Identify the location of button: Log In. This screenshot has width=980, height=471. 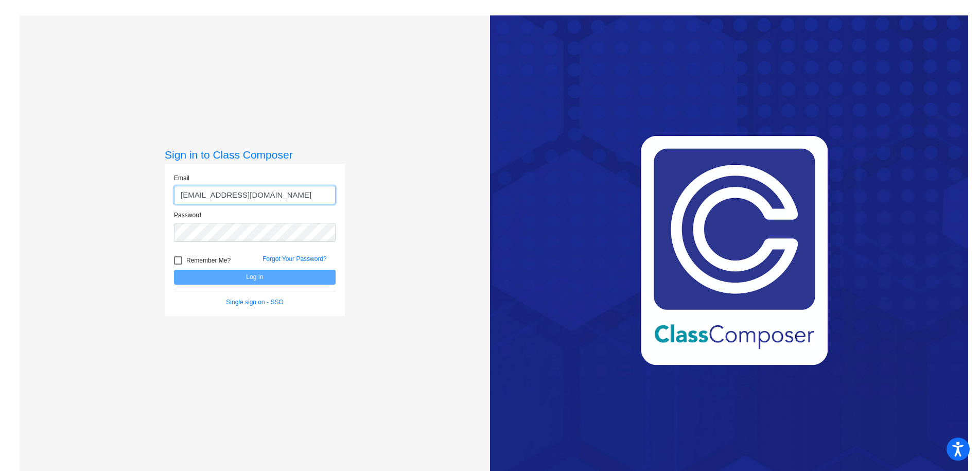
(255, 277).